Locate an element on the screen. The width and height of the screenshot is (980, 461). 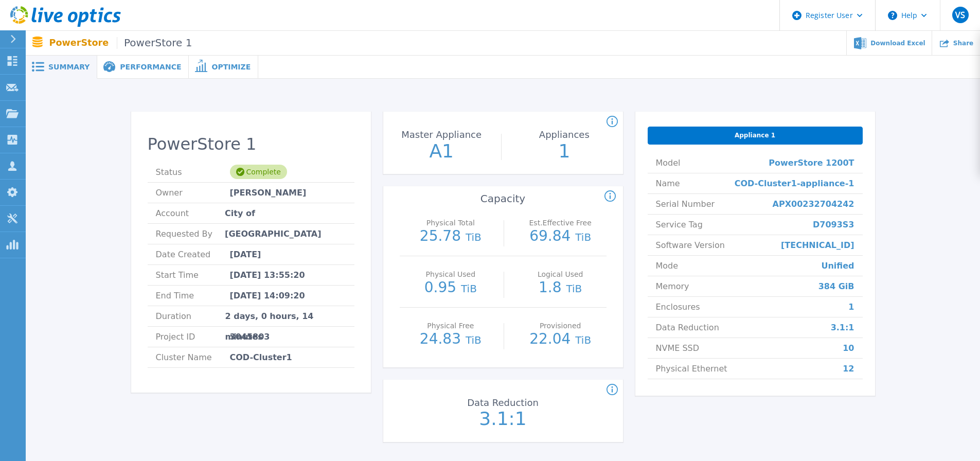
span: VS is located at coordinates (960, 15).